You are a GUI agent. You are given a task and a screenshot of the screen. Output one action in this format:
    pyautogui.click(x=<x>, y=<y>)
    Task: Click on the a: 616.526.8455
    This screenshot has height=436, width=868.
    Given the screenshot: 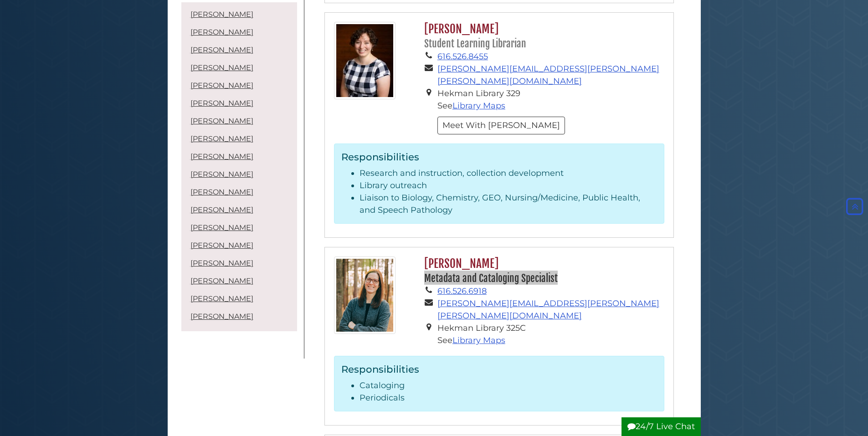 What is the action you would take?
    pyautogui.click(x=462, y=57)
    